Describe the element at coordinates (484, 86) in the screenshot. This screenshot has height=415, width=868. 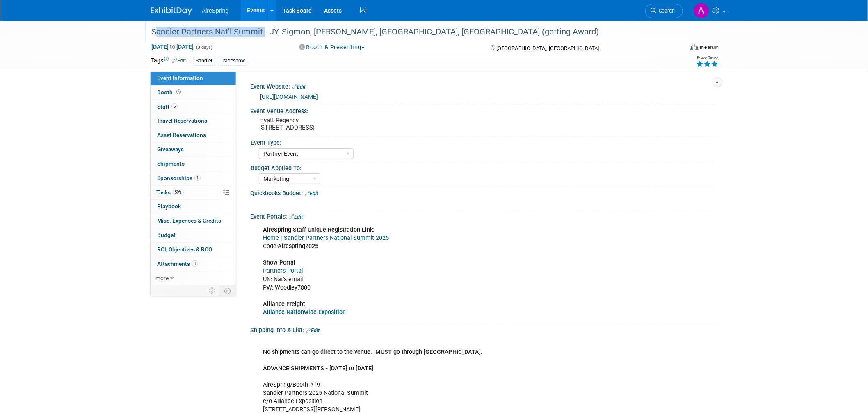
I see `div: Event Website:` at that location.